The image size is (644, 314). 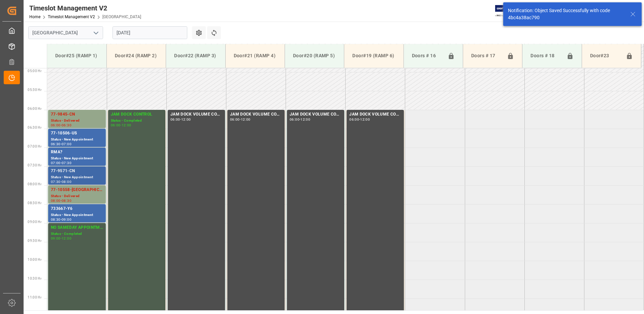 What do you see at coordinates (255, 55) in the screenshot?
I see `div: Door#21 (RAMP 4)` at bounding box center [255, 55].